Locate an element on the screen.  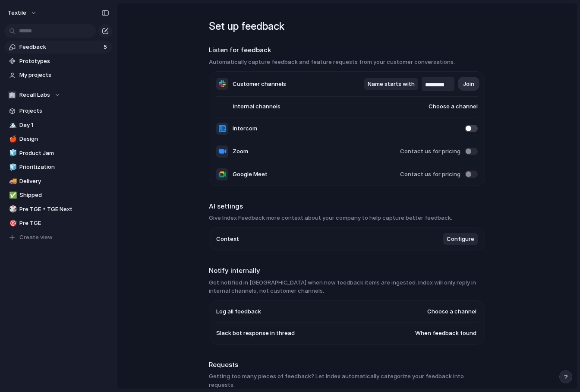
a: Feedback5 is located at coordinates (59, 47).